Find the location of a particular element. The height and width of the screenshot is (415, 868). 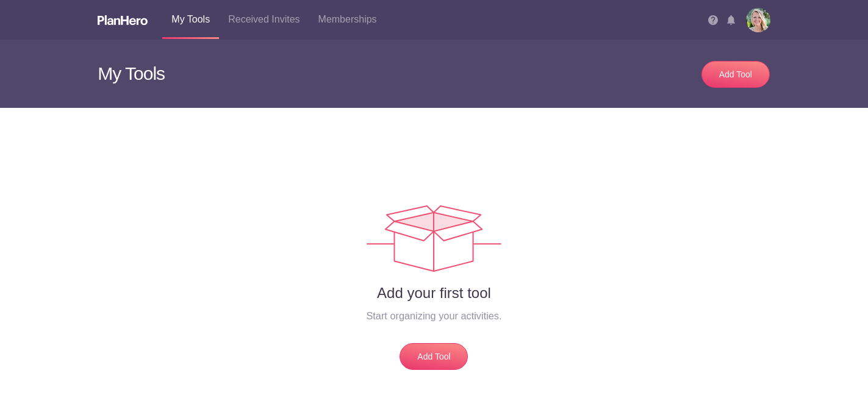

img: Help icon is located at coordinates (713, 20).